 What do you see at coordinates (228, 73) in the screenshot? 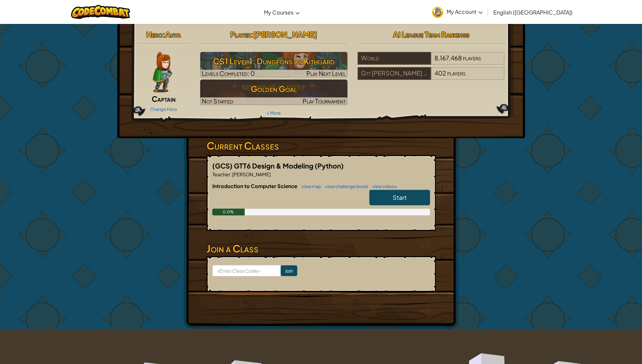
I see `span: Levels Completed: 0` at bounding box center [228, 73].